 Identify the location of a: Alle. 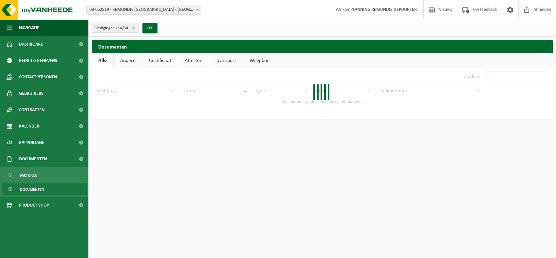
(103, 61).